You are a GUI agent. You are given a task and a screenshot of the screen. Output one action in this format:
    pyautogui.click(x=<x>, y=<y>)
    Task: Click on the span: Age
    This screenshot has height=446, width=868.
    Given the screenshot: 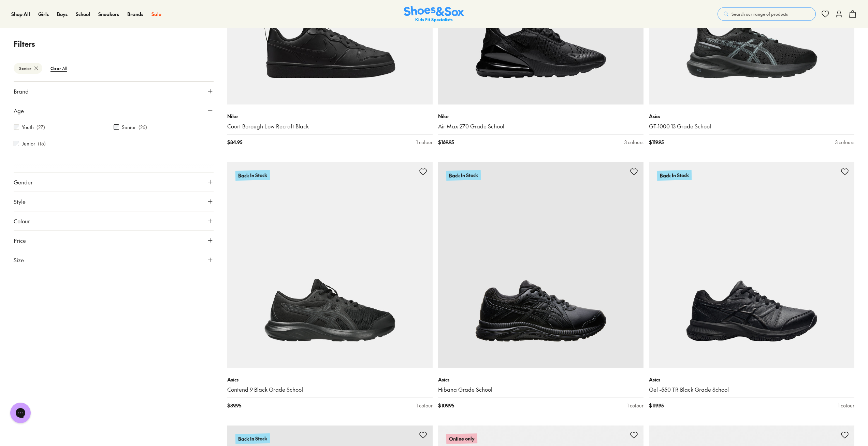 What is the action you would take?
    pyautogui.click(x=19, y=110)
    